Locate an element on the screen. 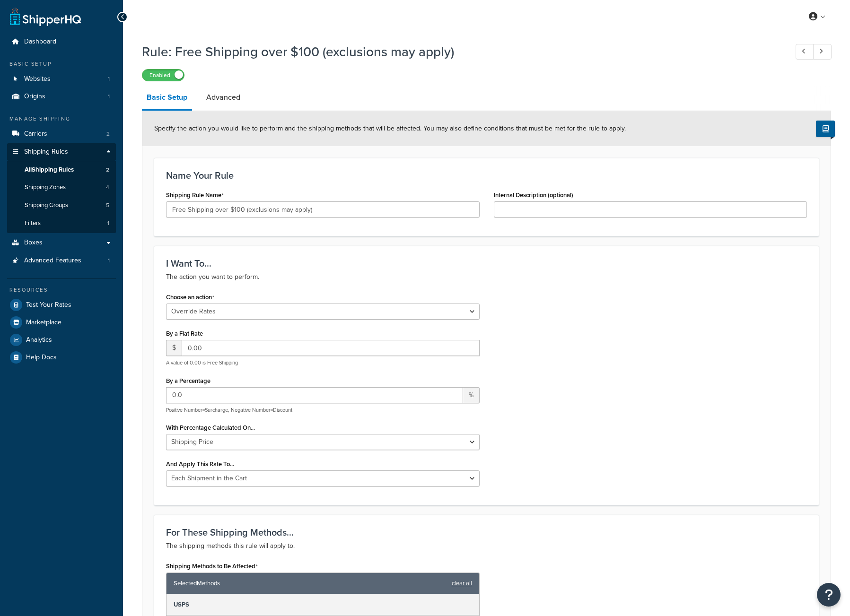 The width and height of the screenshot is (850, 616). li: Marketplace is located at coordinates (61, 323).